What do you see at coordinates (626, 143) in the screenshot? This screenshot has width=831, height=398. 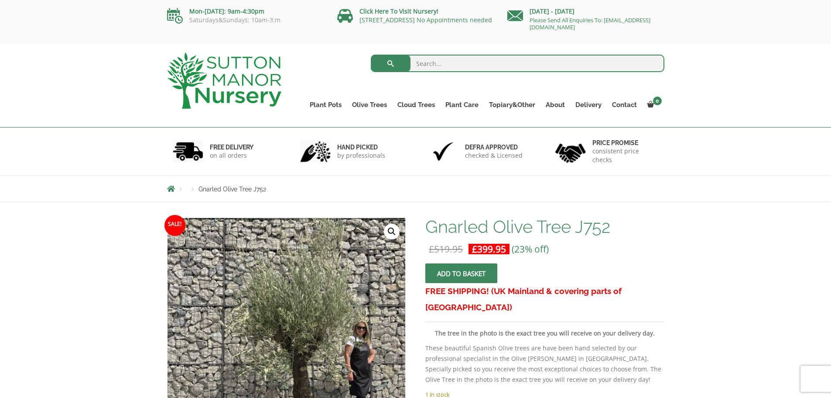 I see `h6: Price promise` at bounding box center [626, 143].